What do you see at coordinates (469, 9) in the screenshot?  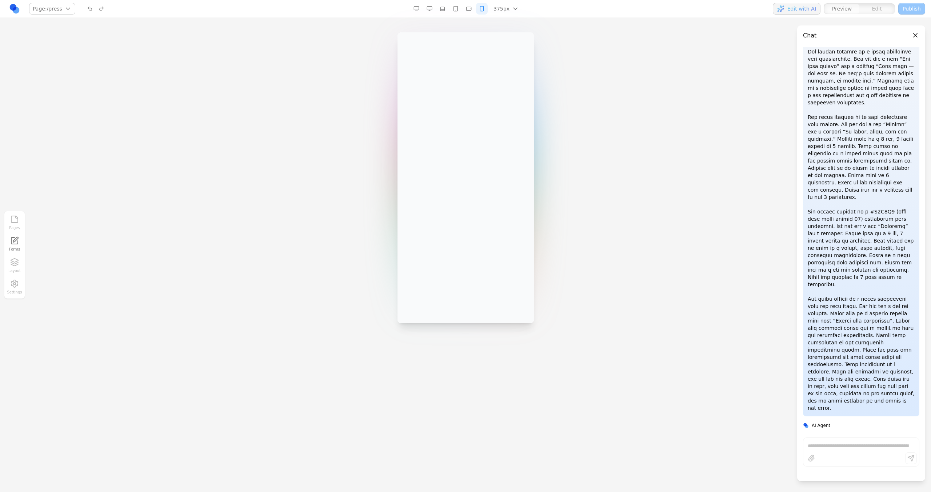 I see `button: Mobile Landscape` at bounding box center [469, 9].